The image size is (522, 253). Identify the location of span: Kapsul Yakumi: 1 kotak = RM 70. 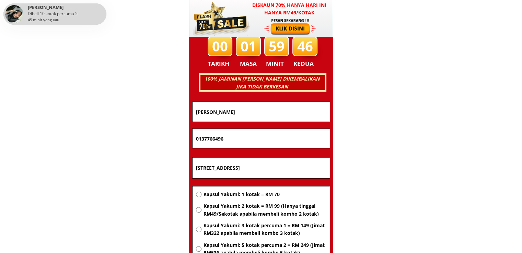
(265, 195).